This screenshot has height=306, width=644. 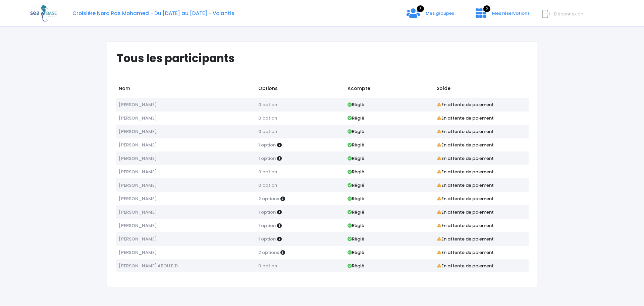 I want to click on span: Mes groupes, so click(x=440, y=13).